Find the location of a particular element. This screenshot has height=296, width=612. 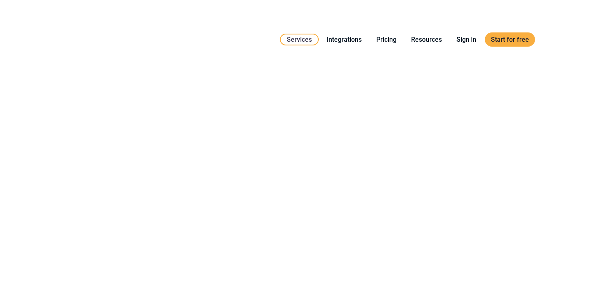

a: Sign in is located at coordinates (466, 39).